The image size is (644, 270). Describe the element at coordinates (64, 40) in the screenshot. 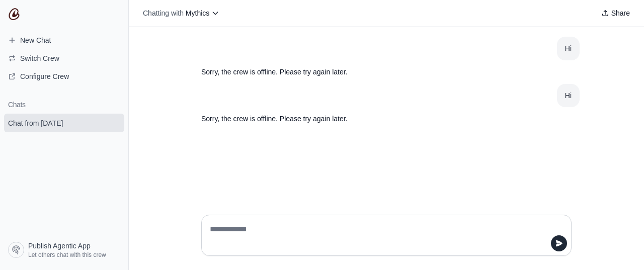

I see `a: New Chat` at that location.